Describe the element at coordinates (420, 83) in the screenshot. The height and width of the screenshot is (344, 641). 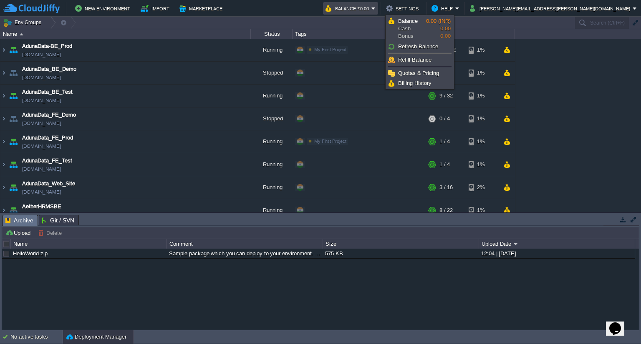
I see `a: Billing History` at that location.